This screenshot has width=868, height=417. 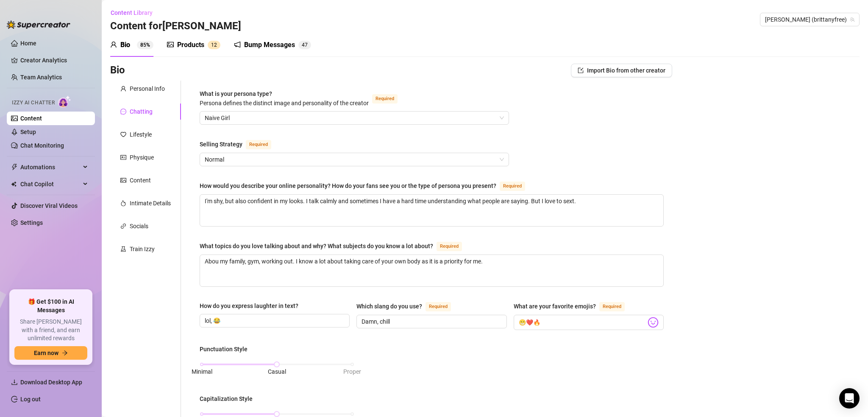 What do you see at coordinates (142, 157) in the screenshot?
I see `div: Physique` at bounding box center [142, 157].